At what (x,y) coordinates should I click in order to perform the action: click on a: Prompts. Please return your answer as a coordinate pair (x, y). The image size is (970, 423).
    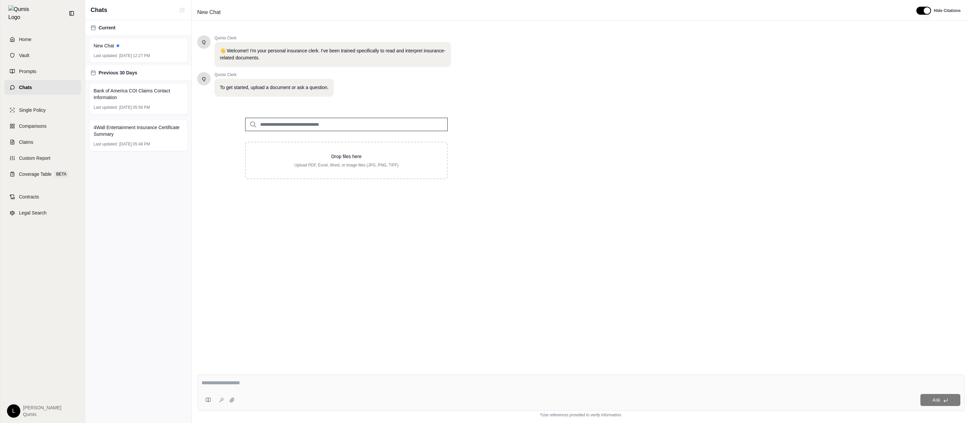
    Looking at the image, I should click on (43, 71).